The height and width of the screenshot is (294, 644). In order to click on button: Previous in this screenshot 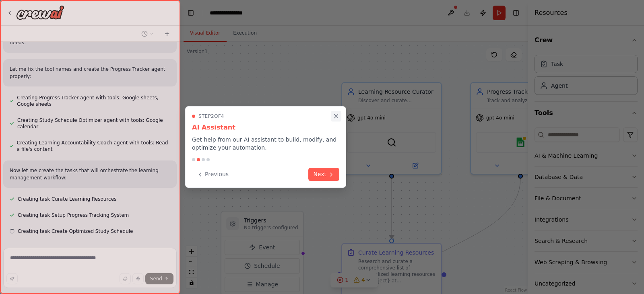, I will do `click(212, 174)`.